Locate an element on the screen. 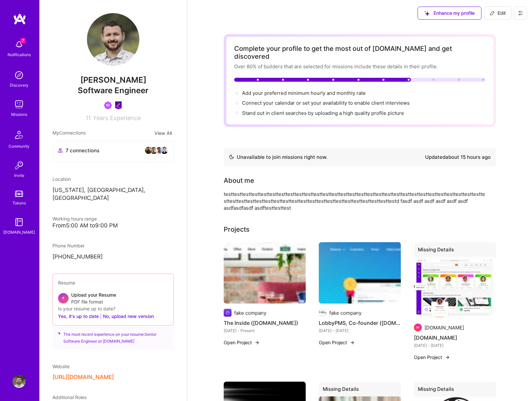  span: PDF file format is located at coordinates (94, 301).